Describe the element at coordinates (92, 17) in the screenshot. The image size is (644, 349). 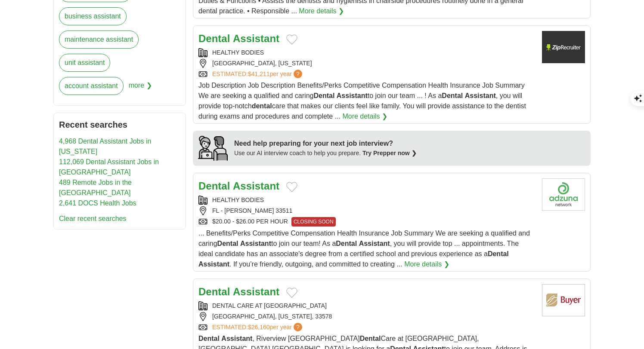
I see `a: business assistant` at that location.